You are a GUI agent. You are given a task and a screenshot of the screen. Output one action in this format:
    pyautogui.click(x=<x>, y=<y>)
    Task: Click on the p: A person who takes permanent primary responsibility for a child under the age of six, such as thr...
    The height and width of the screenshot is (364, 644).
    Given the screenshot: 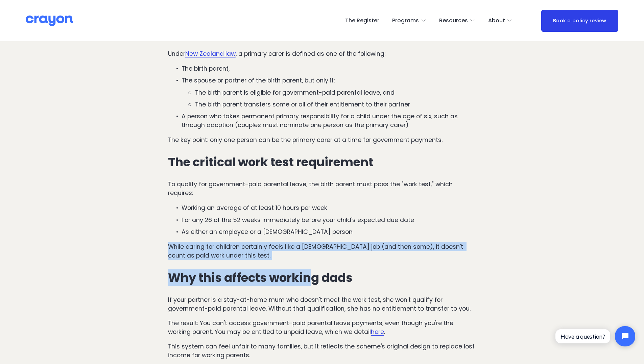 What is the action you would take?
    pyautogui.click(x=329, y=121)
    